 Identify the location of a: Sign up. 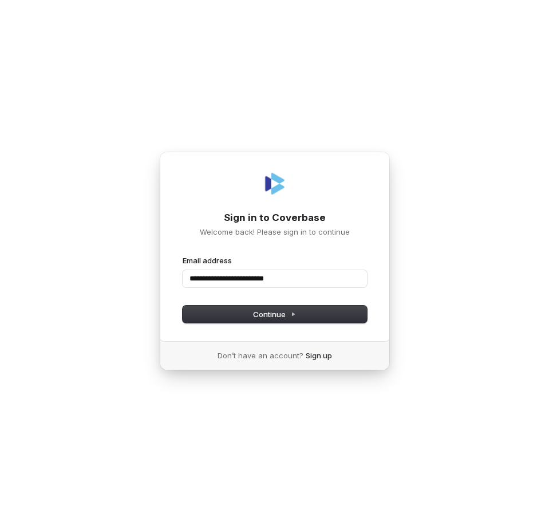
(319, 356).